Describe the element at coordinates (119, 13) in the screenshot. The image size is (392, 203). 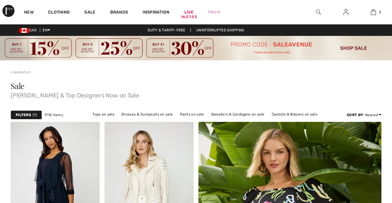
I see `a: Brands` at that location.